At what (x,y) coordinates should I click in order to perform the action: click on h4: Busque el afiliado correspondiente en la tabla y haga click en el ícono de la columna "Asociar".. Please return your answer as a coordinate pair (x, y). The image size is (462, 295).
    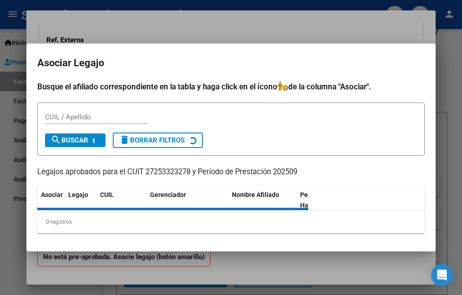
    Looking at the image, I should click on (231, 87).